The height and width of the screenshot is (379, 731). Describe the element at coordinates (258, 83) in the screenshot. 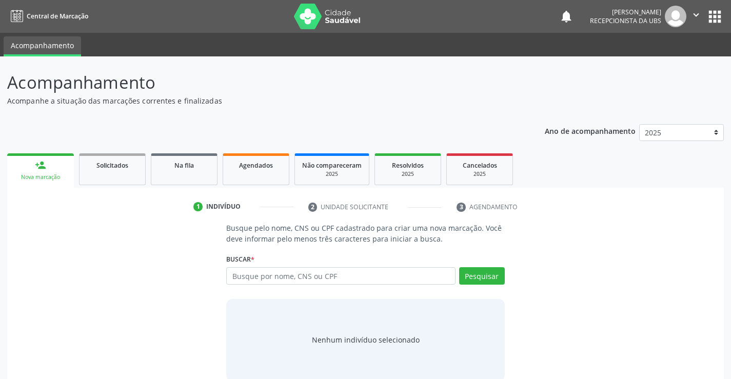

I see `p: Acompanhamento` at that location.